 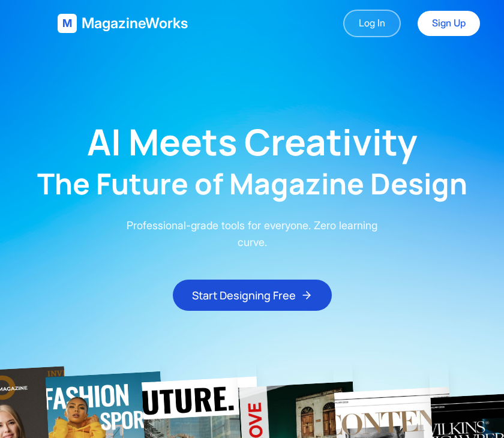 I want to click on p: Professional-grade tools for everyone. Zero learning curve., so click(x=252, y=234).